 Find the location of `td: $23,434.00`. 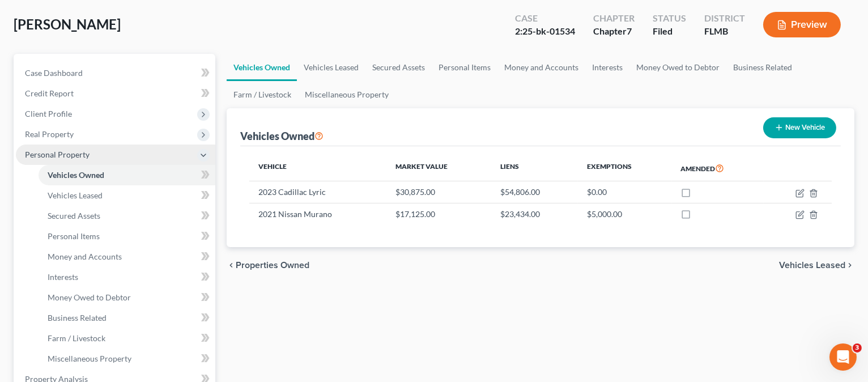

td: $23,434.00 is located at coordinates (534, 213).